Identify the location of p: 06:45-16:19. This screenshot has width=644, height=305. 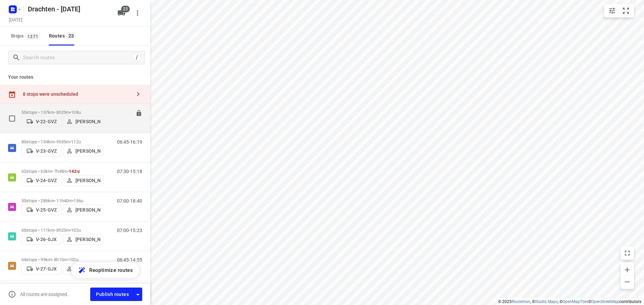
(130, 142).